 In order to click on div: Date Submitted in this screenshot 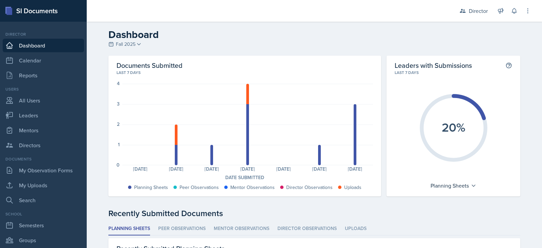, I will do `click(245, 177)`.